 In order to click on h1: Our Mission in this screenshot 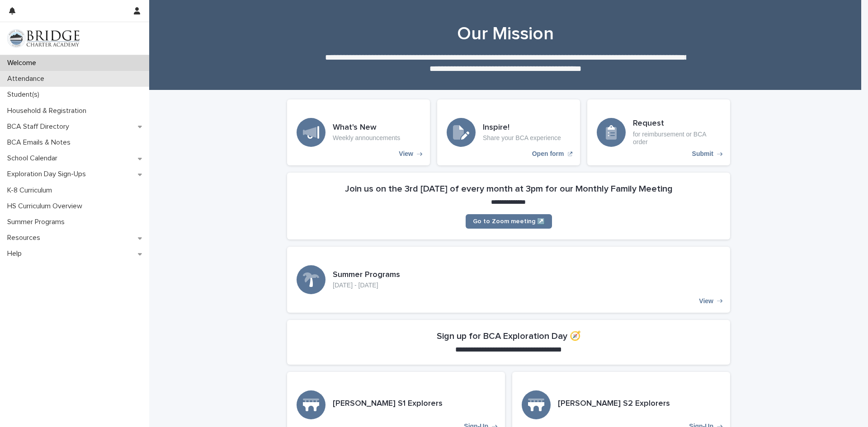, I will do `click(506, 34)`.